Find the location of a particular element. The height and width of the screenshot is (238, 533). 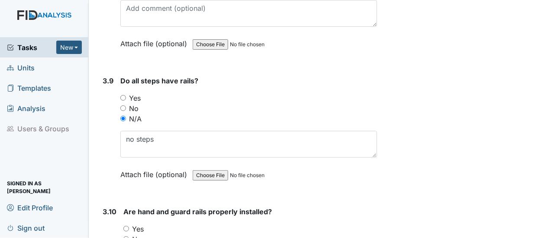

span: Sign out is located at coordinates (26, 228).